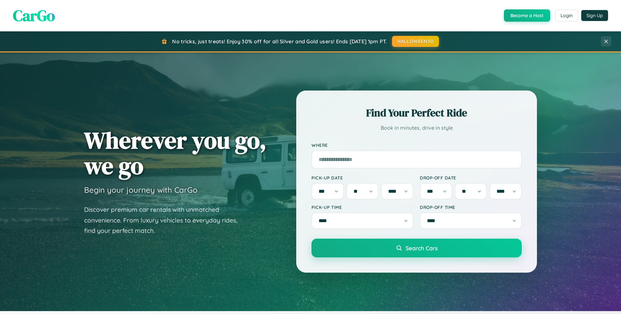 This screenshot has height=314, width=621. Describe the element at coordinates (417, 113) in the screenshot. I see `h2: Find Your Perfect Ride` at that location.